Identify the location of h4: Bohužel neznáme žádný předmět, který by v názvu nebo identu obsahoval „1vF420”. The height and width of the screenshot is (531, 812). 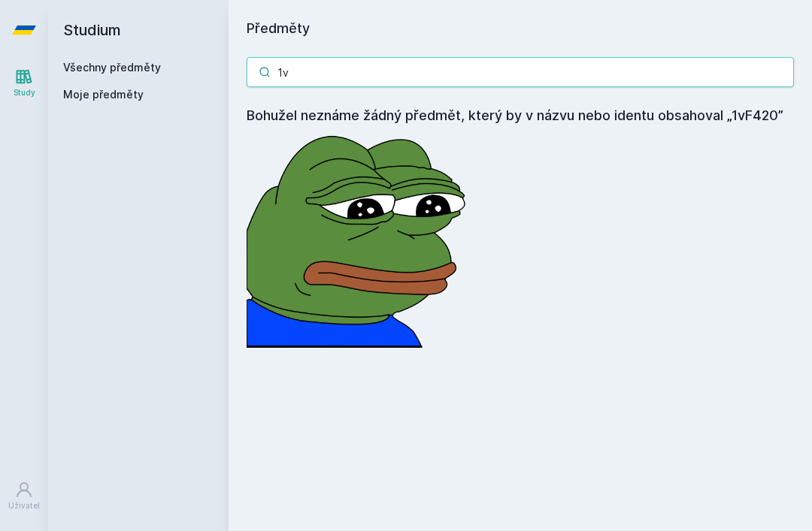
(520, 116).